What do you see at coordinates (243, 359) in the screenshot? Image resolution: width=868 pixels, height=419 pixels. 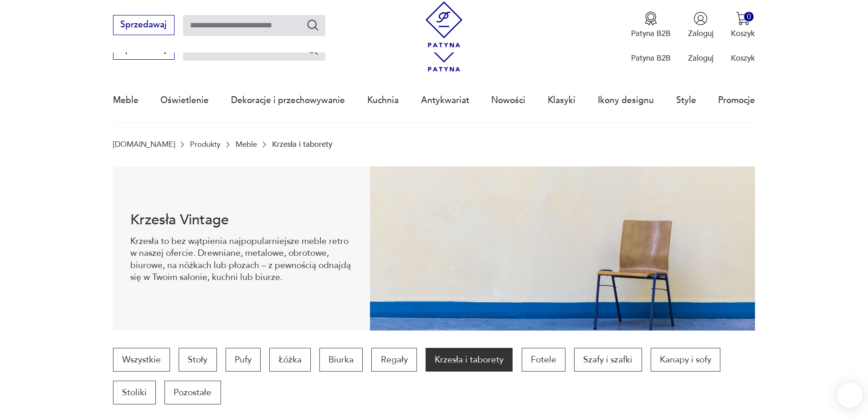 I see `a: Pufy` at bounding box center [243, 359].